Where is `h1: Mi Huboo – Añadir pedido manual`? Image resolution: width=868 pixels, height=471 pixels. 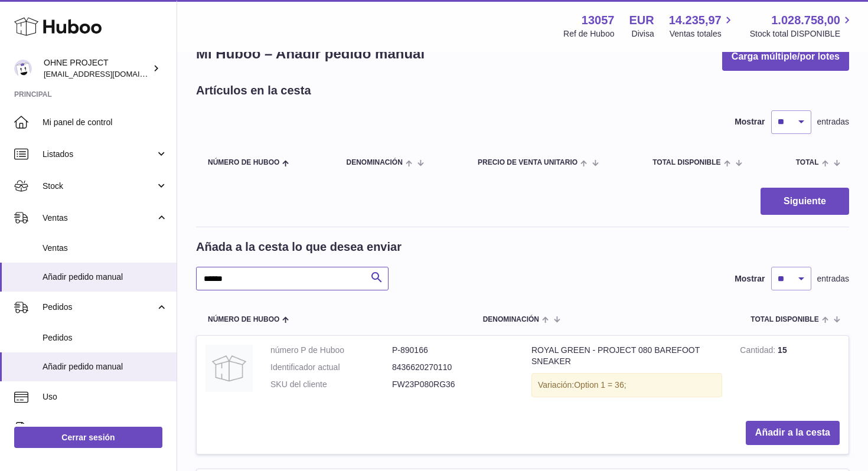 h1: Mi Huboo – Añadir pedido manual is located at coordinates (310, 53).